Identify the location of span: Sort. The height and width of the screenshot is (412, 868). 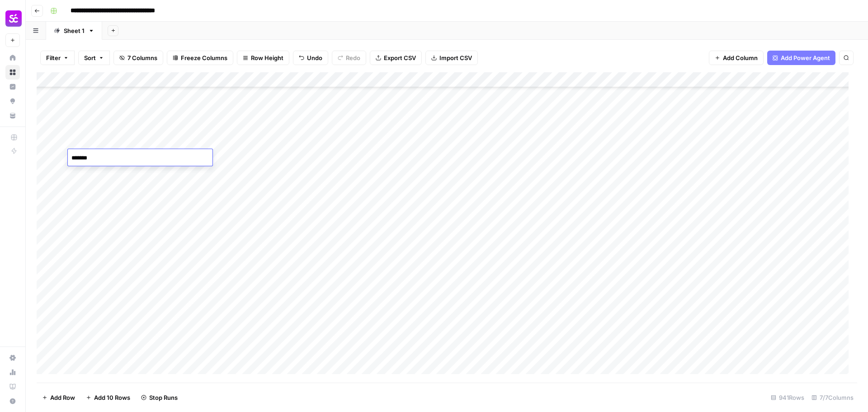
(90, 58).